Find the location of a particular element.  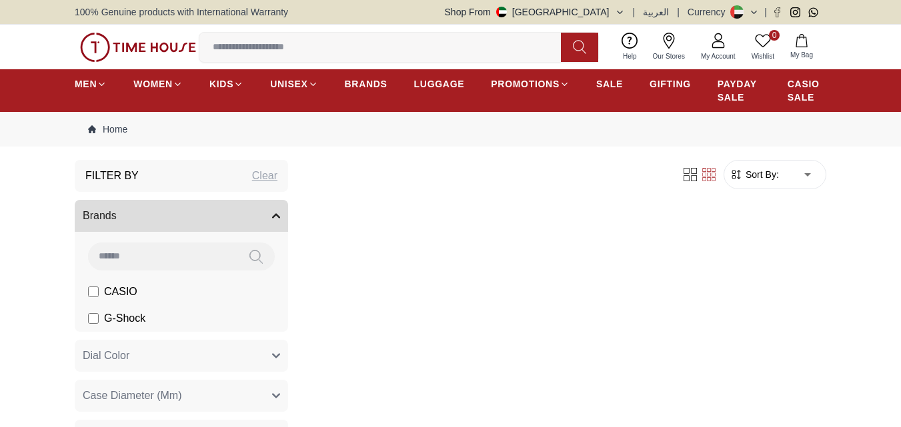

a: SALE is located at coordinates (609, 84).